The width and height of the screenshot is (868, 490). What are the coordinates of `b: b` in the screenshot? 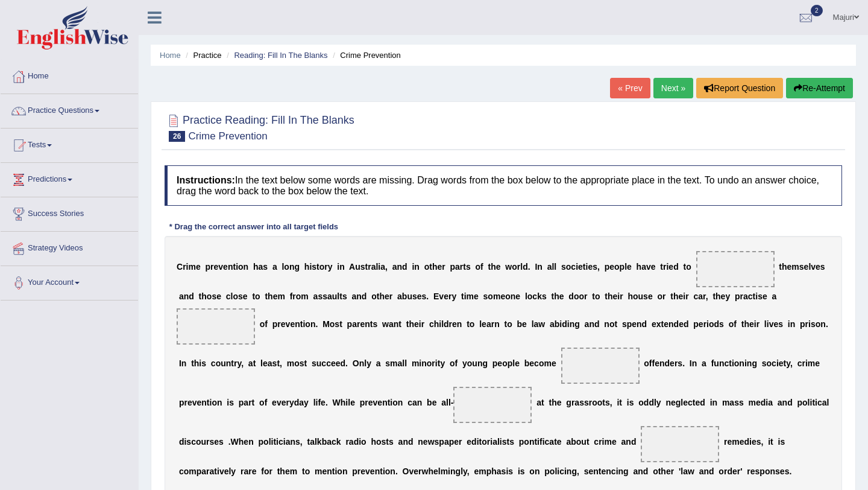 It's located at (519, 324).